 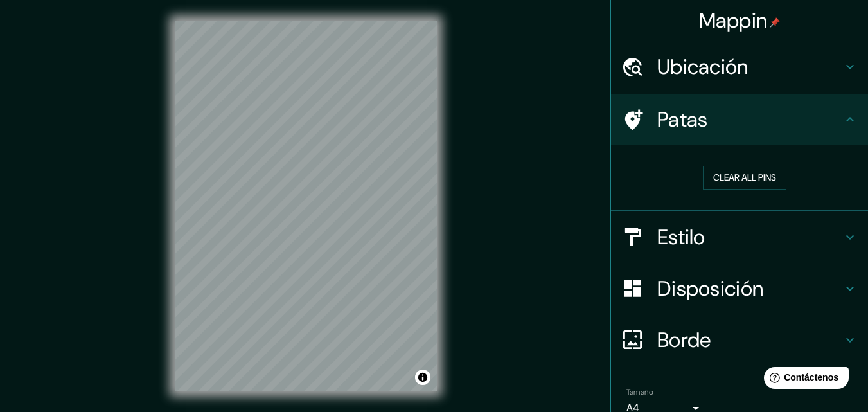 I want to click on div: Estilo, so click(x=740, y=238).